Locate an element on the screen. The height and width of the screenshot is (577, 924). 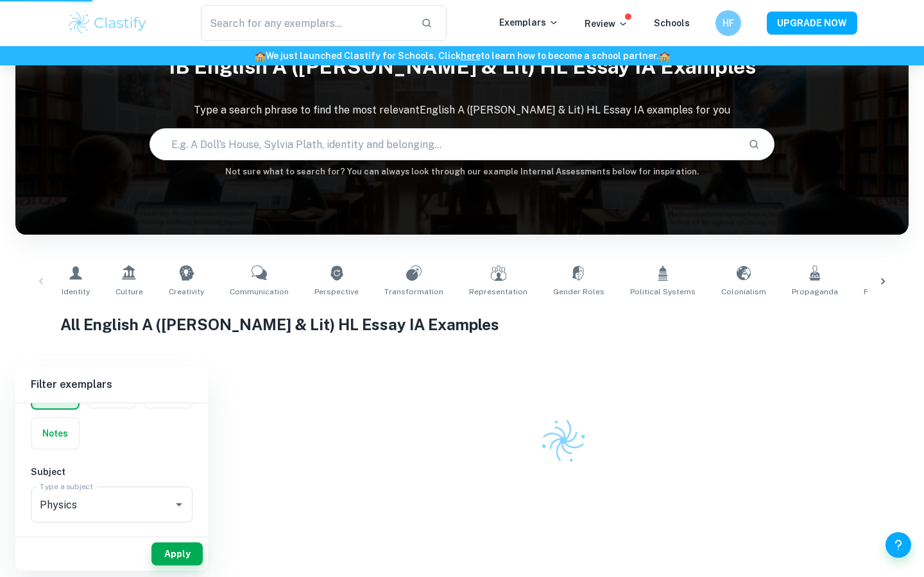
span: Transformation is located at coordinates (414, 291).